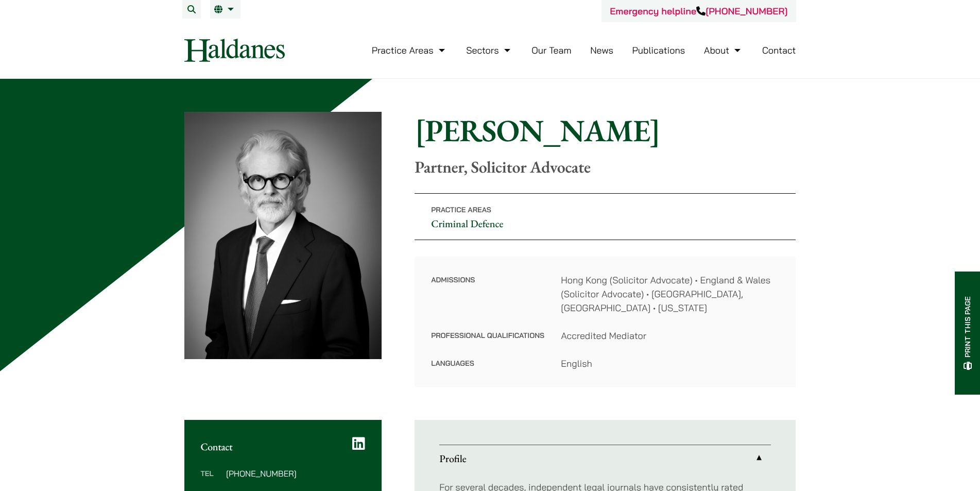 The image size is (980, 491). I want to click on a: About, so click(723, 50).